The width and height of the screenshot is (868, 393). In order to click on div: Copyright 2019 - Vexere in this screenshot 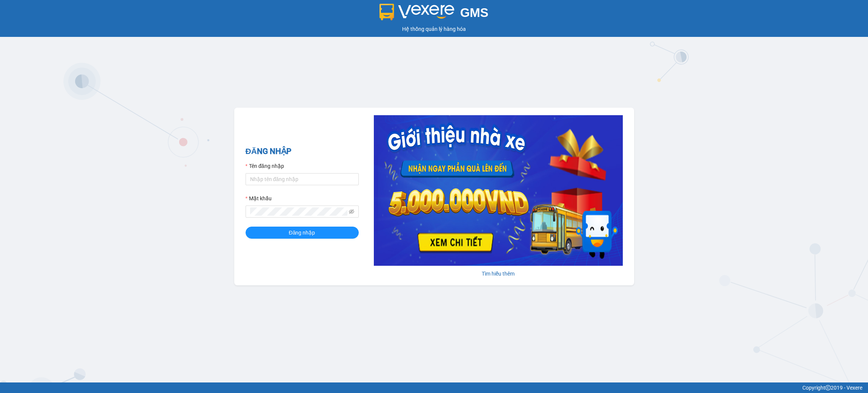, I will do `click(434, 388)`.